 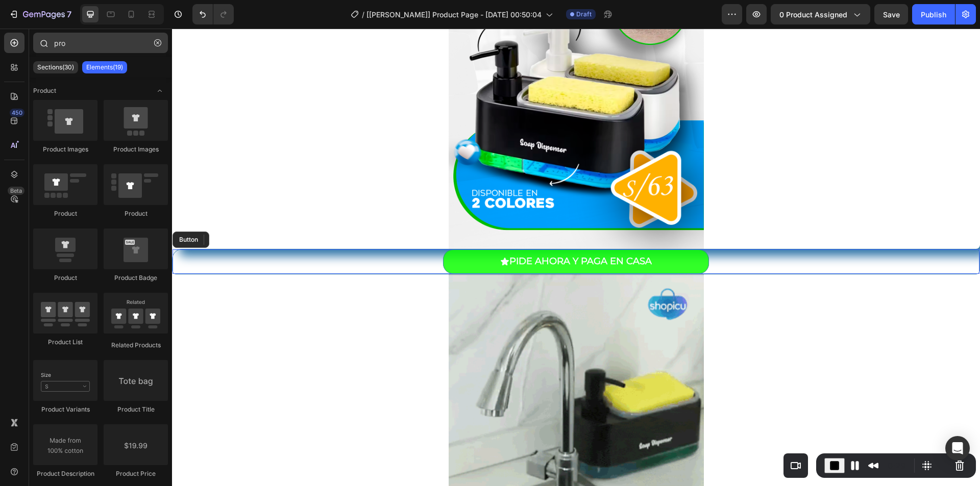 What do you see at coordinates (40, 14) in the screenshot?
I see `button: 7` at bounding box center [40, 14].